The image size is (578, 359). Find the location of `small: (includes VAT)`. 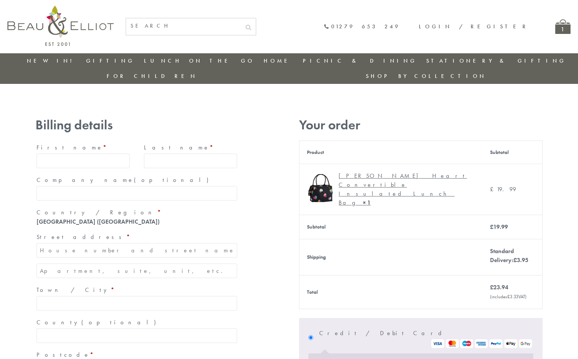

small: (includes VAT) is located at coordinates (508, 296).